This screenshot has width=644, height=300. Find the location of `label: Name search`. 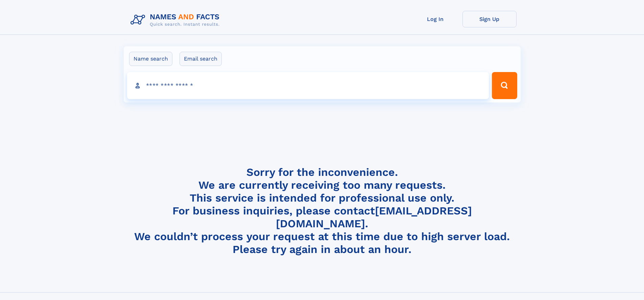

label: Name search is located at coordinates (151, 59).